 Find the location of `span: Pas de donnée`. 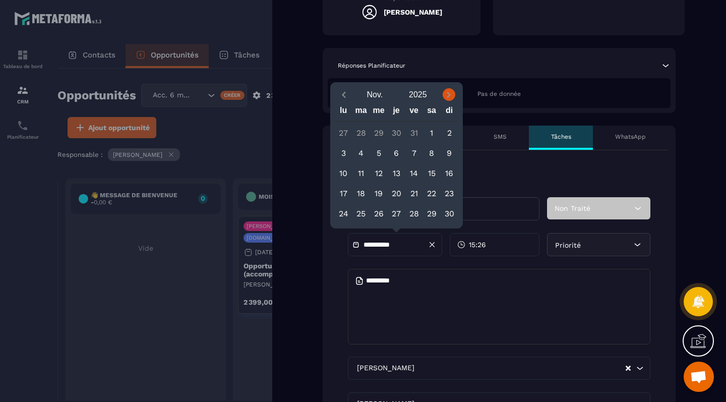

span: Pas de donnée is located at coordinates (499, 94).